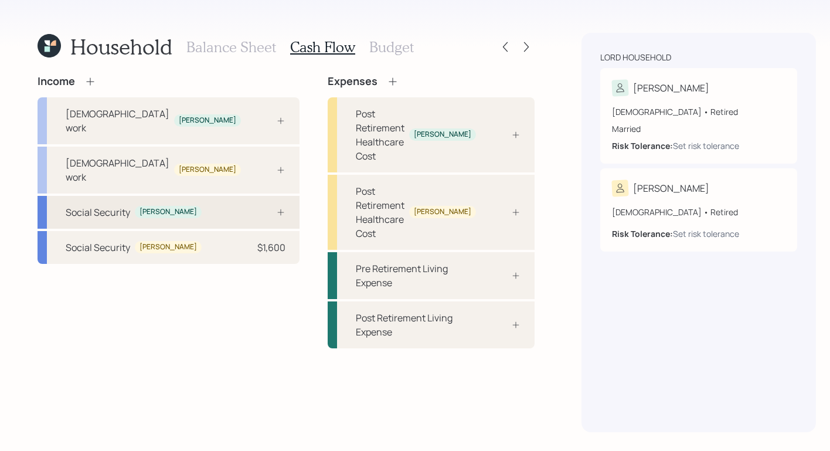  I want to click on h4: Expenses, so click(352, 81).